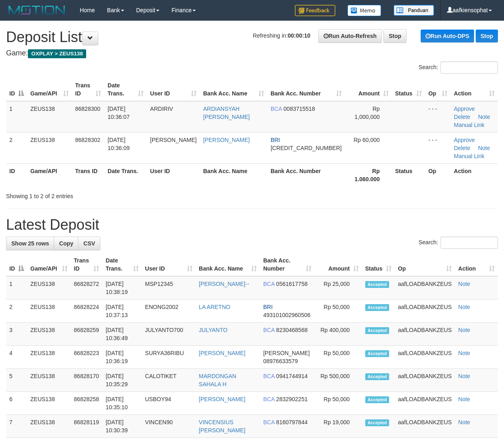  What do you see at coordinates (88, 109) in the screenshot?
I see `span: 86828300` at bounding box center [88, 109].